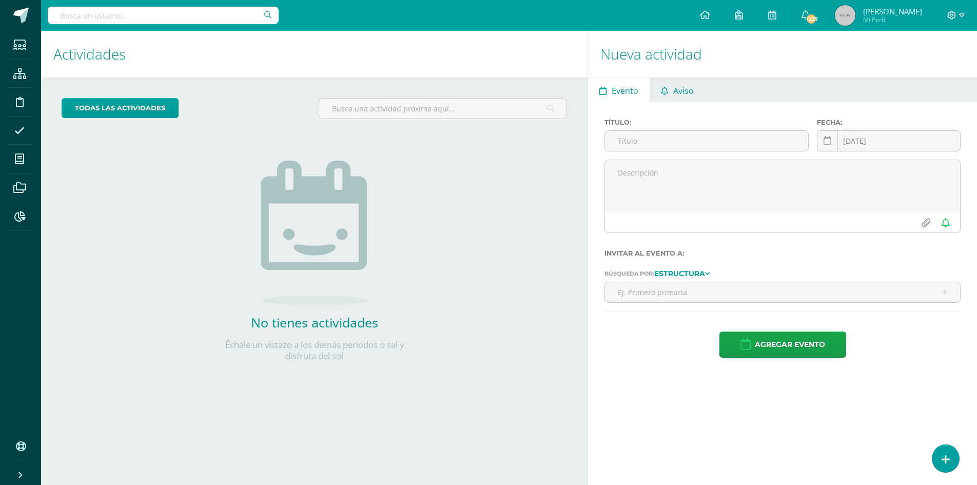 Image resolution: width=977 pixels, height=485 pixels. Describe the element at coordinates (782, 344) in the screenshot. I see `button: Agregar evento` at that location.